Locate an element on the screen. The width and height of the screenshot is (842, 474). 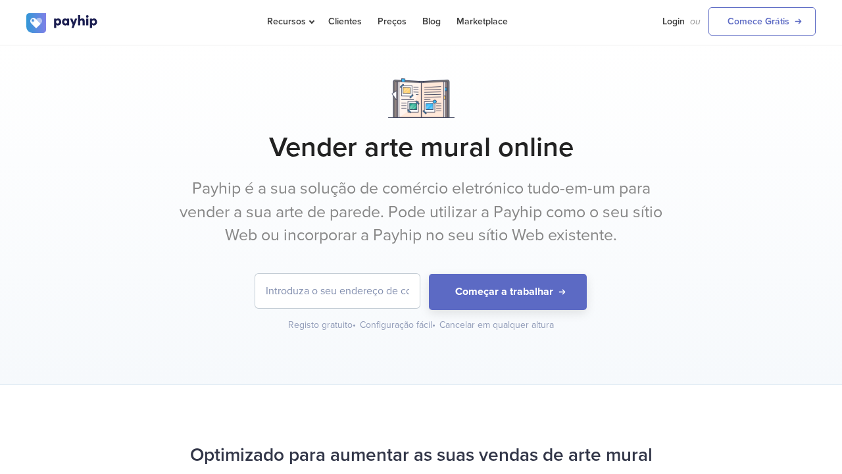
div: Registo gratuito is located at coordinates (322, 325).